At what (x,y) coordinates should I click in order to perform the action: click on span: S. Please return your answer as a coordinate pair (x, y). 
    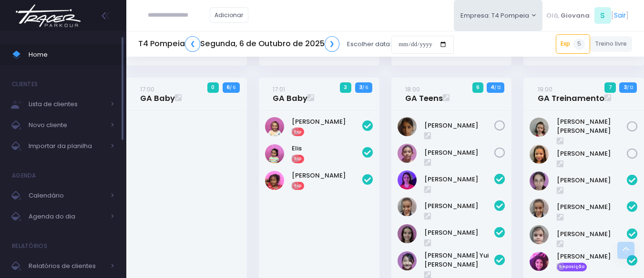
    Looking at the image, I should click on (602, 15).